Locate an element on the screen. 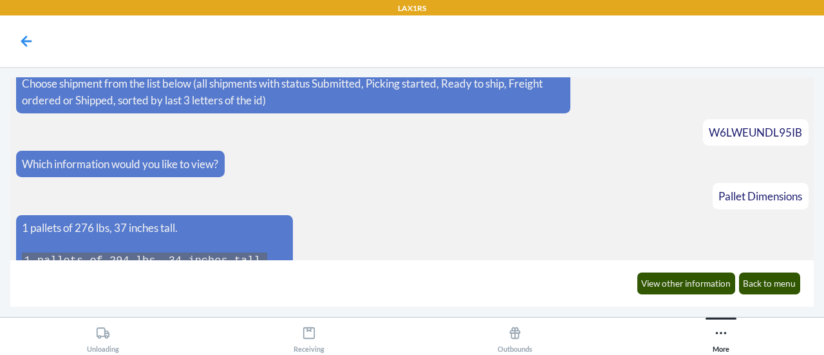 The image size is (824, 355). p: Choose shipment from the list below (all shipments with status Submitted, Picking started, Ready ... is located at coordinates (293, 91).